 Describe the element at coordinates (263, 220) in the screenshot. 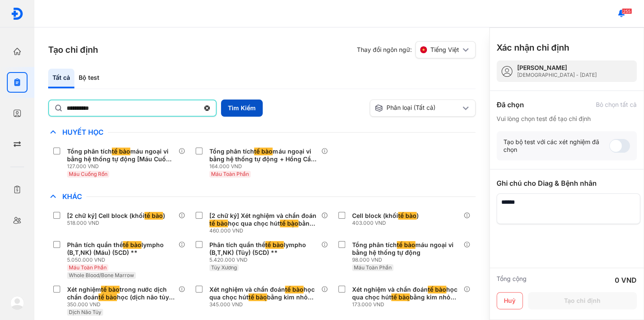

I see `div: [2 chữ ký] Xét nghiệm và chẩn đoán học qua chọc hút bằng kim nhỏ (FNA) (HẠCH , TUYẾN GIÁP ,[GEOGR...` at that location.